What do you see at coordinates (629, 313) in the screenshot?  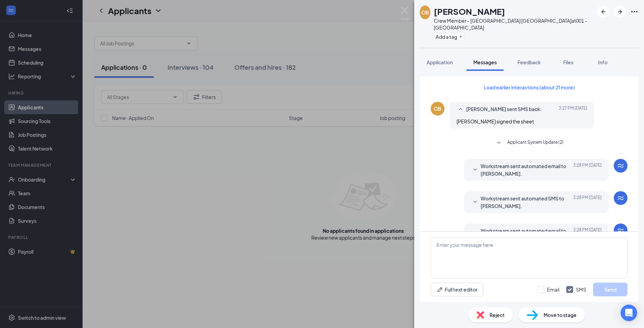 I see `div: Open Intercom Messenger` at bounding box center [629, 313].